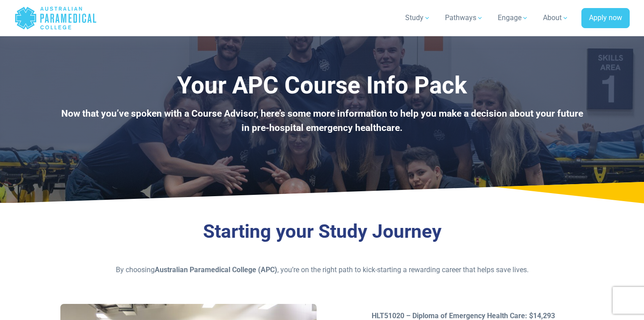 This screenshot has width=644, height=320. Describe the element at coordinates (216, 270) in the screenshot. I see `strong: Australian Paramedical College (APC)` at that location.